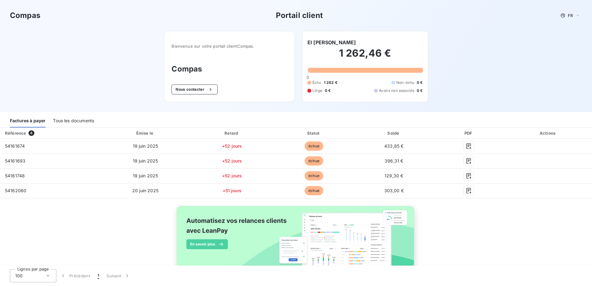  Describe the element at coordinates (394, 176) in the screenshot. I see `span: 129,30 €` at that location.